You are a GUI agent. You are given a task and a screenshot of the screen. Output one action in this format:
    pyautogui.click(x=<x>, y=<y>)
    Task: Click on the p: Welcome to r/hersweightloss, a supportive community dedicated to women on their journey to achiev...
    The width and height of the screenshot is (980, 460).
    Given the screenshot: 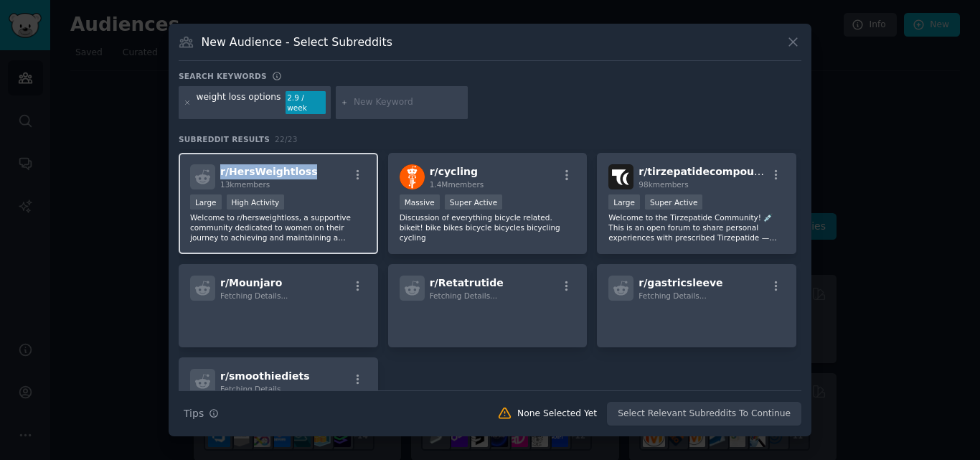 What is the action you would take?
    pyautogui.click(x=279, y=227)
    